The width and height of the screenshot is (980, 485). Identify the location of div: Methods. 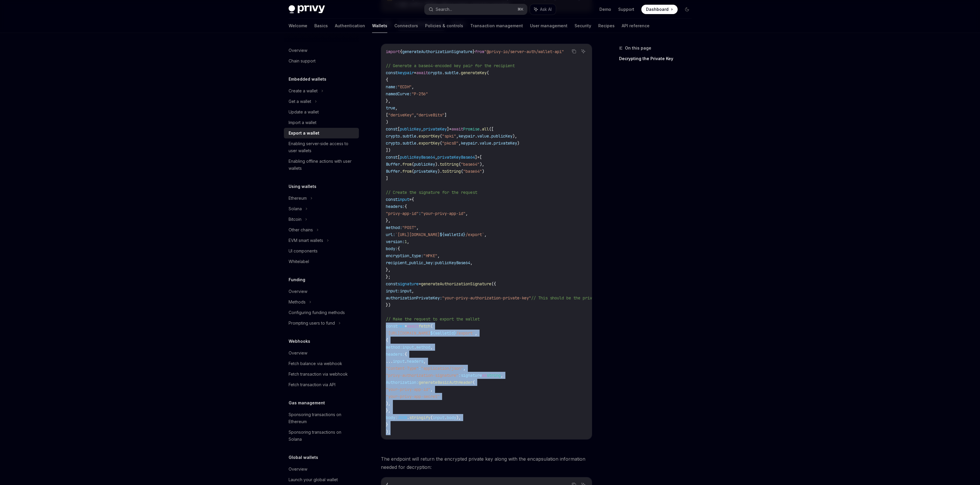
(297, 302).